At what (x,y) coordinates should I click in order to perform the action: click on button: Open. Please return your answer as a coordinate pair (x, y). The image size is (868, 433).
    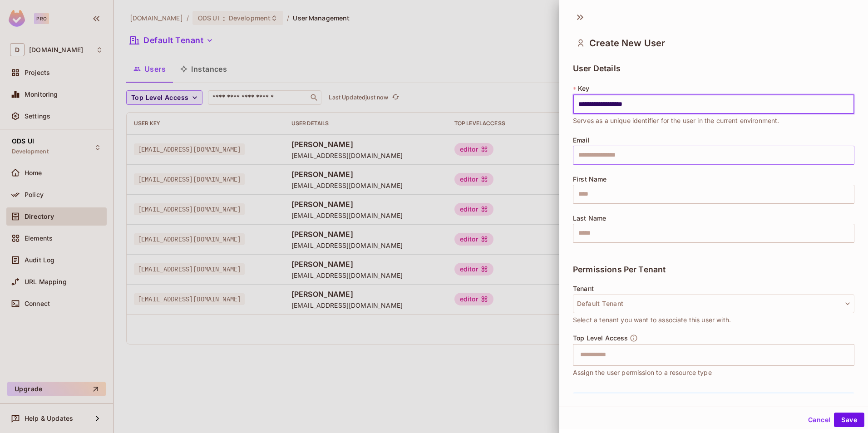
    Looking at the image, I should click on (850, 354).